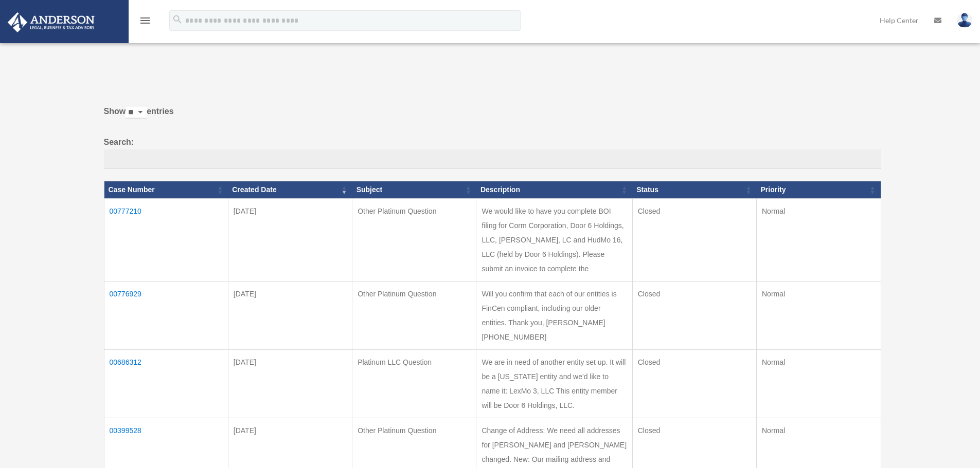 This screenshot has width=980, height=468. What do you see at coordinates (166, 190) in the screenshot?
I see `th: Case Number: activate to sort column ascending` at bounding box center [166, 190].